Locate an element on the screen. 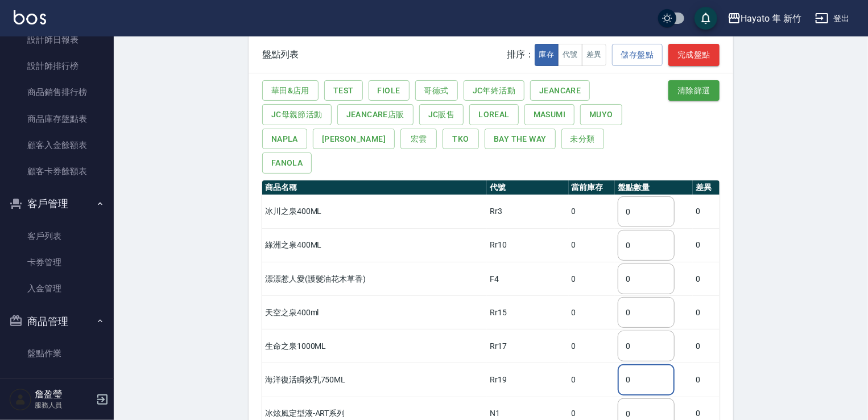 The height and width of the screenshot is (420, 868). img: Logo is located at coordinates (29, 17).